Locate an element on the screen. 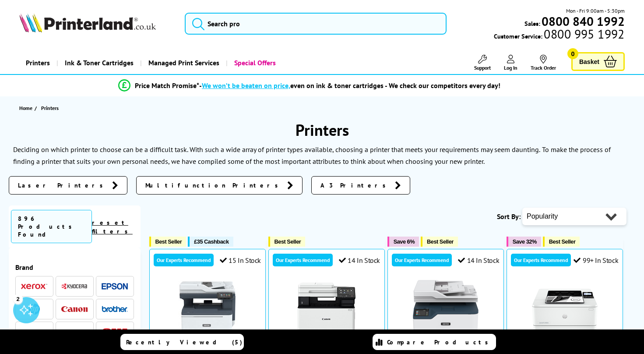  span: Recently Viewed (5) is located at coordinates (185, 342).